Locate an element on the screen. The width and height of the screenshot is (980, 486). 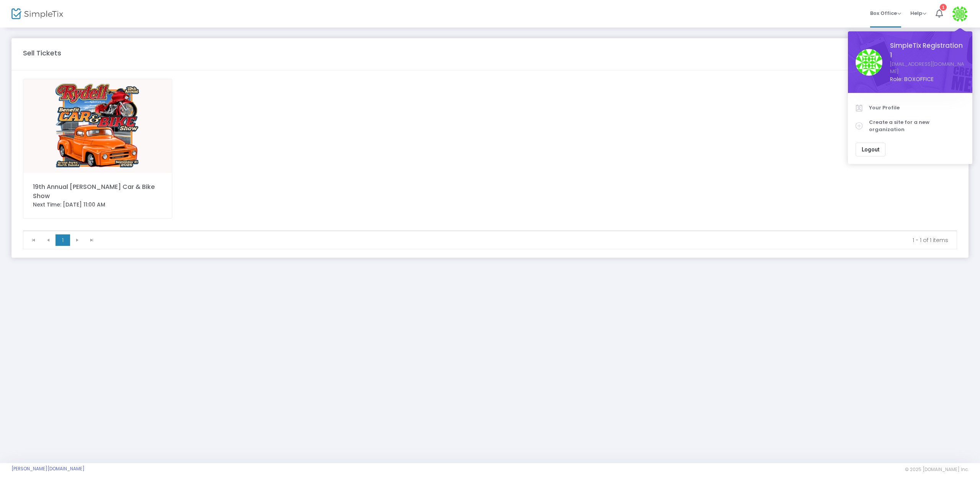
a: Create a site for a new organization is located at coordinates (910, 126).